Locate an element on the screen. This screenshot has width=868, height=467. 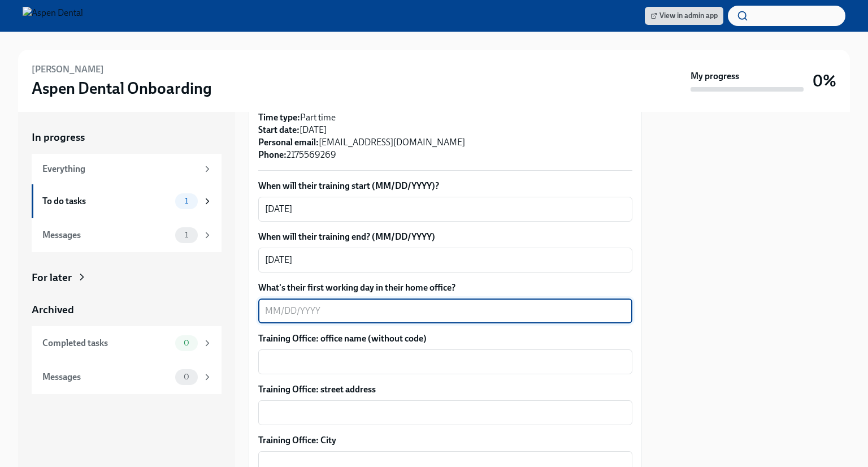
div: For later is located at coordinates (51, 277).